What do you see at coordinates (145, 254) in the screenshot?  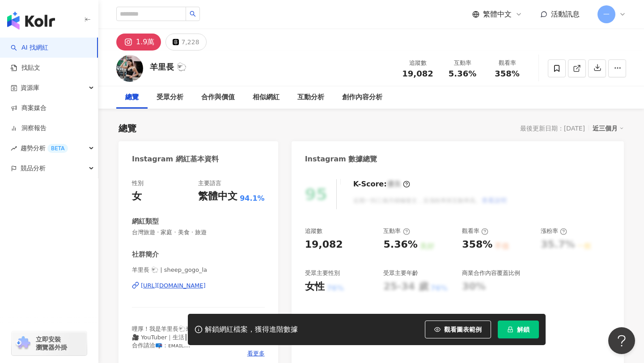 I see `div: 社群簡介` at bounding box center [145, 254].